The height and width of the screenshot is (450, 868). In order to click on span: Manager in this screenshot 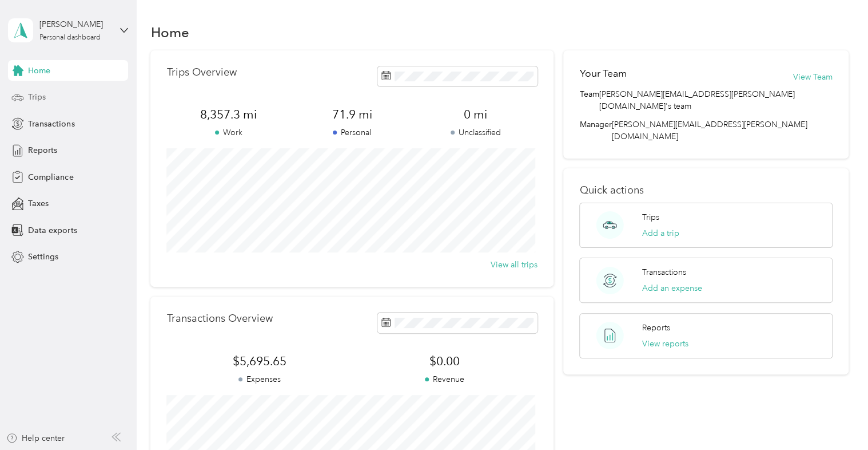, I will do `click(596, 130)`.